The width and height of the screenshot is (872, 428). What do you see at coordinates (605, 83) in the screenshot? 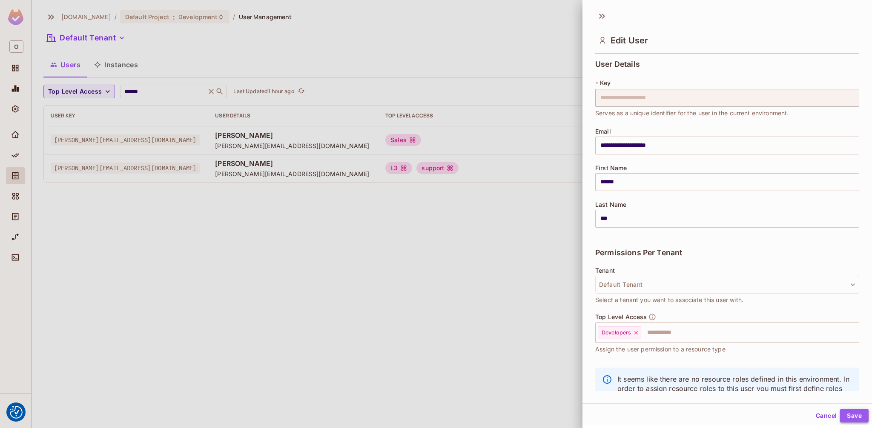
I see `span: Key` at bounding box center [605, 83].